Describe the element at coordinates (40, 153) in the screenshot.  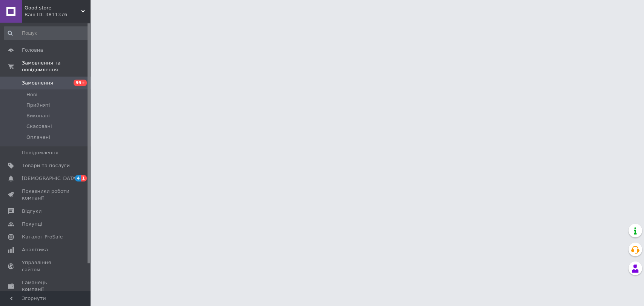
I see `span: Повідомлення` at that location.